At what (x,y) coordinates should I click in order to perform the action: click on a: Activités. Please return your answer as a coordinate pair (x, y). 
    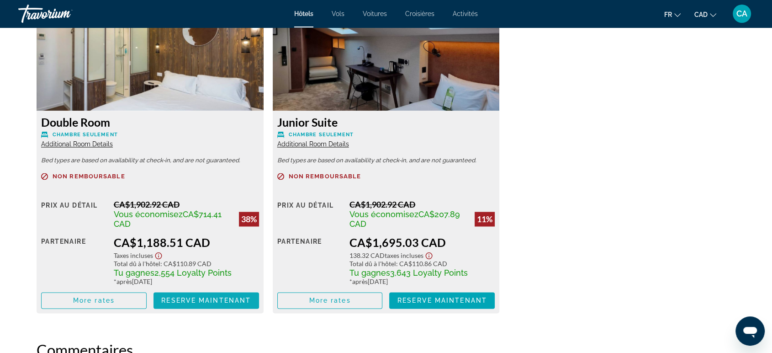
    Looking at the image, I should click on (465, 14).